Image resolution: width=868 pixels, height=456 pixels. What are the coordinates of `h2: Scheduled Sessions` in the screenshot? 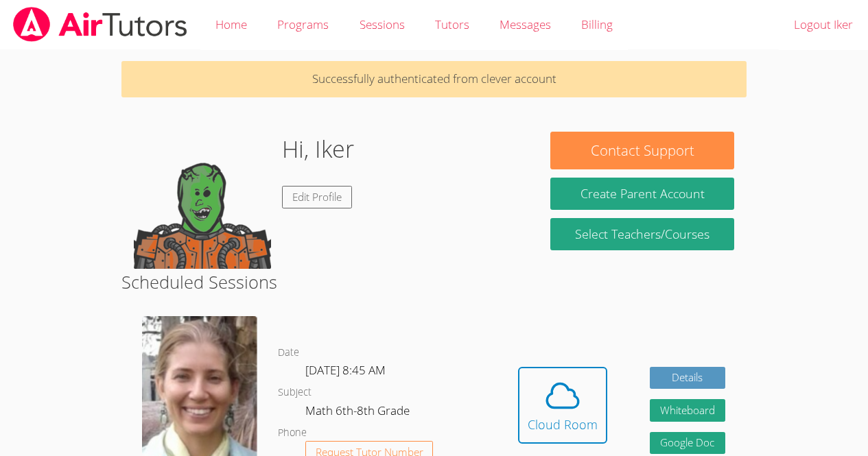 It's located at (434, 282).